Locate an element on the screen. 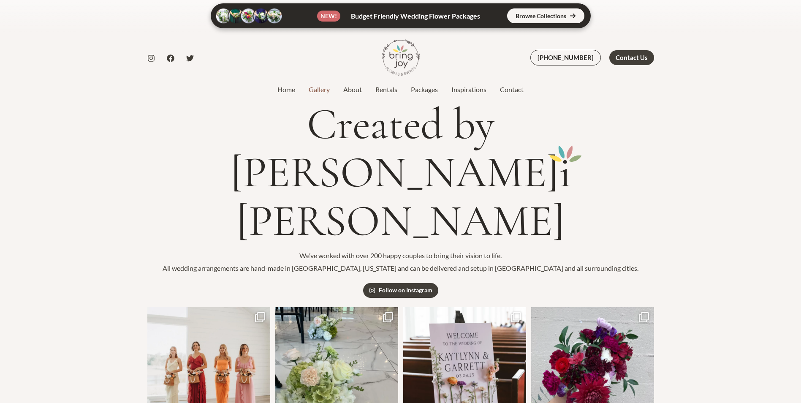  a: Home is located at coordinates (286, 90).